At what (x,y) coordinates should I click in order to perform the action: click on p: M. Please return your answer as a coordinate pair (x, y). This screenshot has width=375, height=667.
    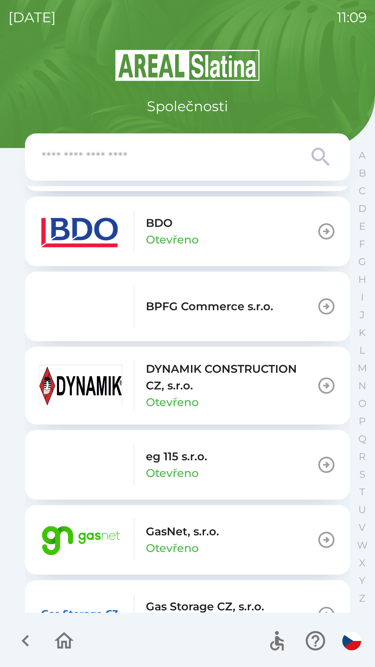
    Looking at the image, I should click on (362, 368).